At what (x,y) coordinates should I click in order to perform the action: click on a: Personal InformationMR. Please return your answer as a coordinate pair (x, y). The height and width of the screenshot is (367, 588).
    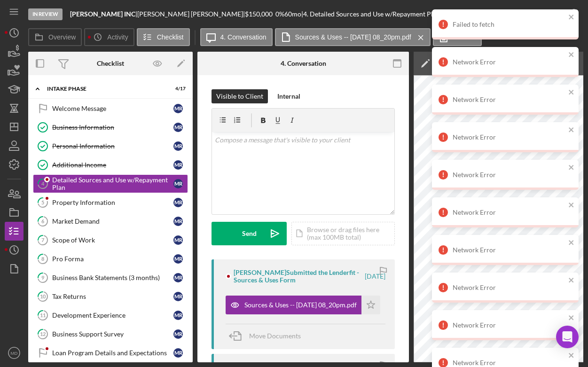
    Looking at the image, I should click on (111, 146).